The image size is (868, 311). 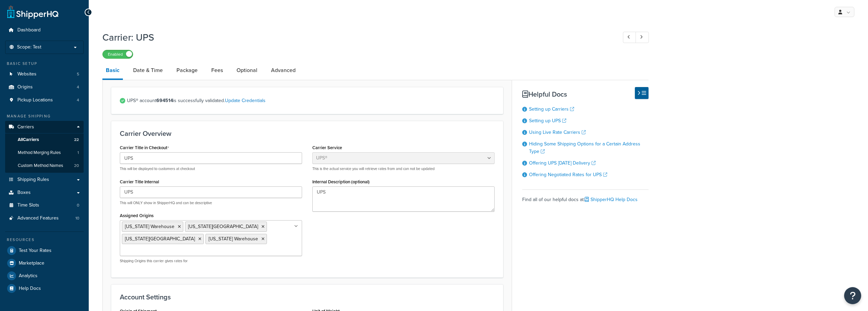 What do you see at coordinates (45, 165) in the screenshot?
I see `li: Custom Method Names` at bounding box center [45, 165].